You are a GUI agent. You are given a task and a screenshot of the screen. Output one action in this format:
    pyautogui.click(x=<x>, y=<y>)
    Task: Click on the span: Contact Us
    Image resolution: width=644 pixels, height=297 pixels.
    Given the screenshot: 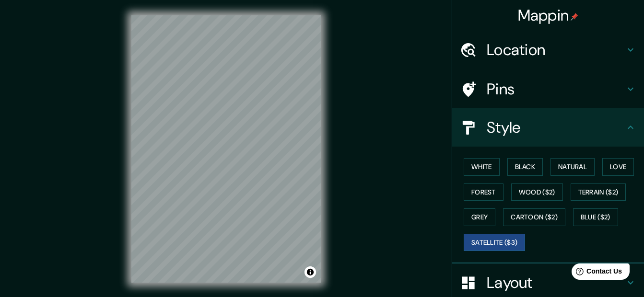 What is the action you would take?
    pyautogui.click(x=46, y=12)
    